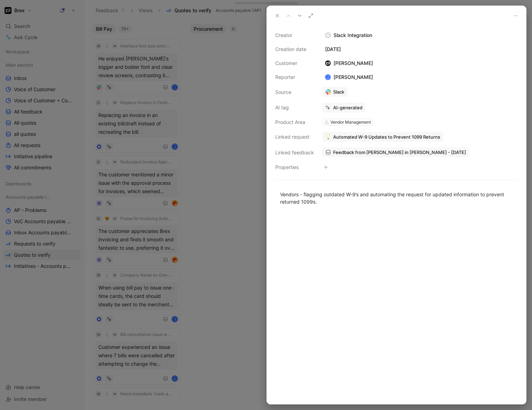 The image size is (532, 410). I want to click on div: Vendor Management, so click(351, 122).